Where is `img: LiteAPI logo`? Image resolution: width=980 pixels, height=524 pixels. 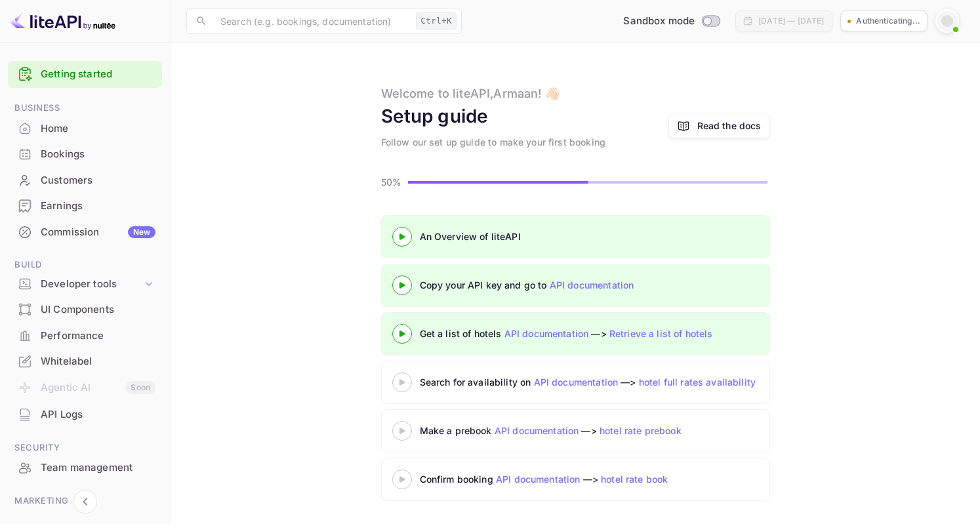
img: LiteAPI logo is located at coordinates (63, 21).